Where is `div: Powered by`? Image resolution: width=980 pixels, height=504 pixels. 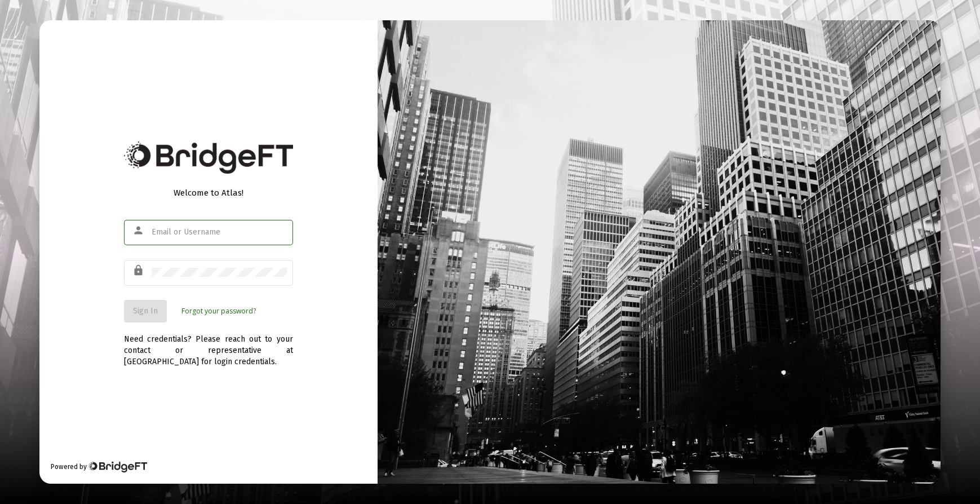 div: Powered by is located at coordinates (98, 467).